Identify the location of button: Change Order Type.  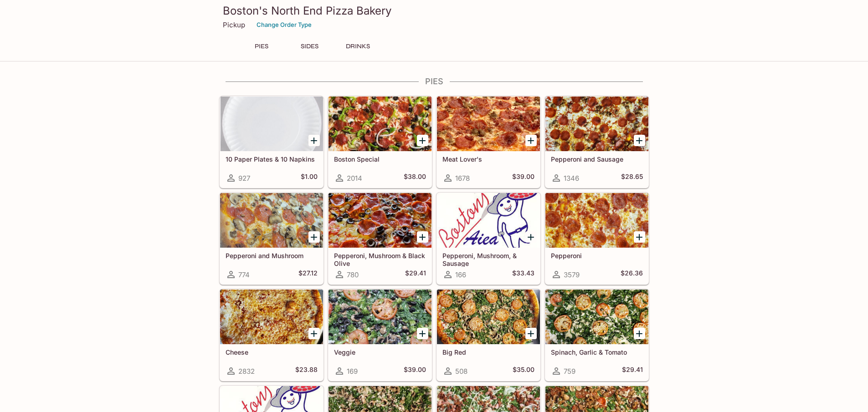
(284, 25).